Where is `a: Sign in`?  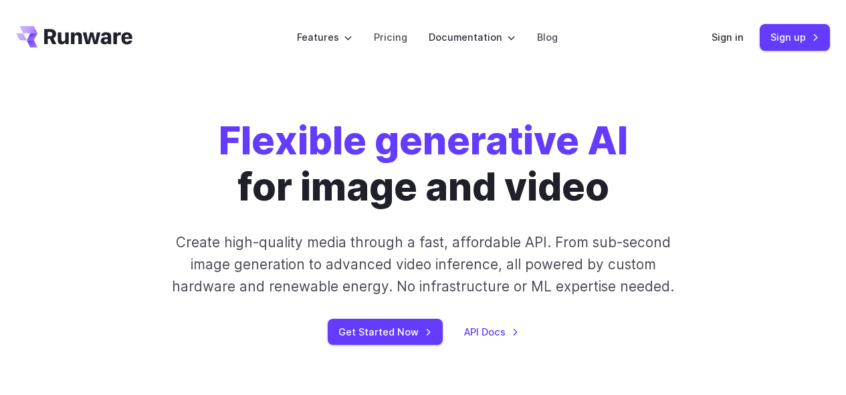 a: Sign in is located at coordinates (727, 37).